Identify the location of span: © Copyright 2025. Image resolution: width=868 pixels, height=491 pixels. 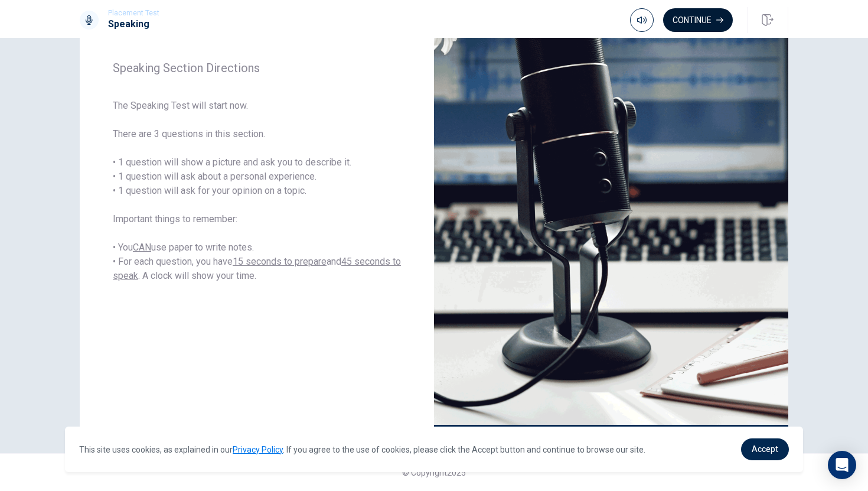
(434, 473).